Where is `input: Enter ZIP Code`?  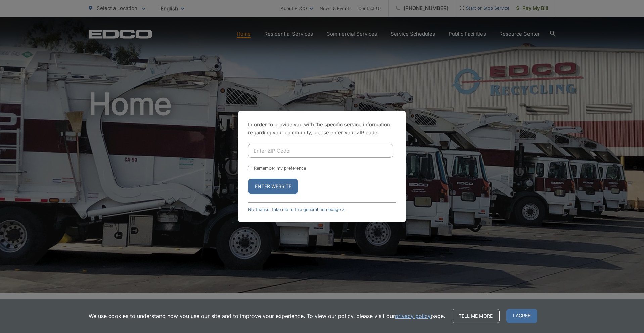 input: Enter ZIP Code is located at coordinates (321, 151).